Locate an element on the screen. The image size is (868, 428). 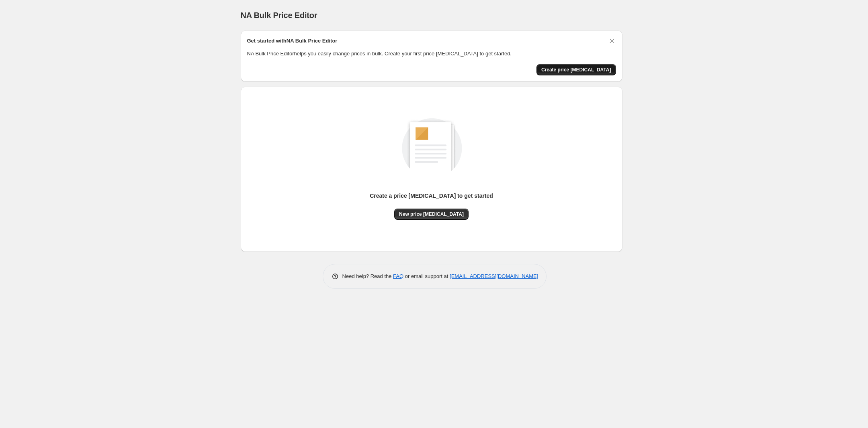
p: NA Bulk Price Editor helps you easily change prices in bulk. Create your first price [MEDICAL_DAT... is located at coordinates (432, 54).